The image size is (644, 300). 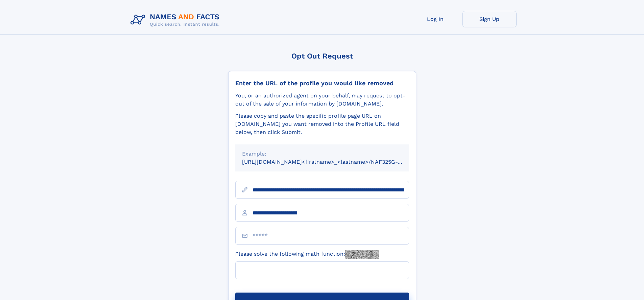 What do you see at coordinates (322, 154) in the screenshot?
I see `div: Example:` at bounding box center [322, 154].